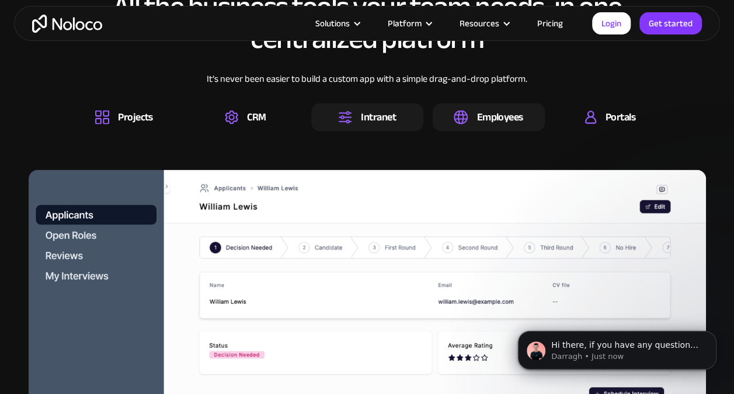 The width and height of the screenshot is (734, 394). What do you see at coordinates (500, 117) in the screenshot?
I see `div: Employees` at bounding box center [500, 117].